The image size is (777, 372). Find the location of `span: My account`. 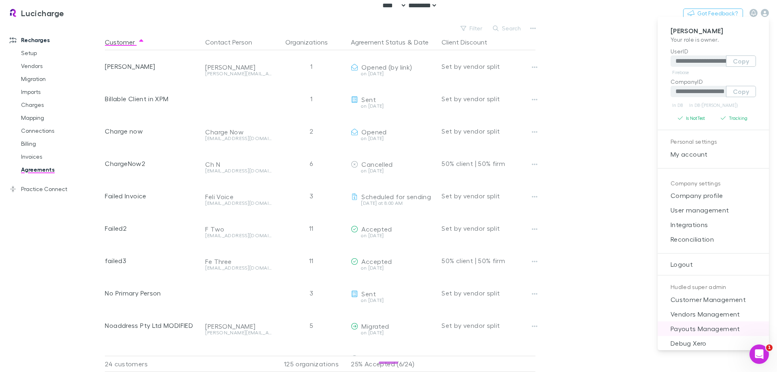

span: My account is located at coordinates (713, 154).